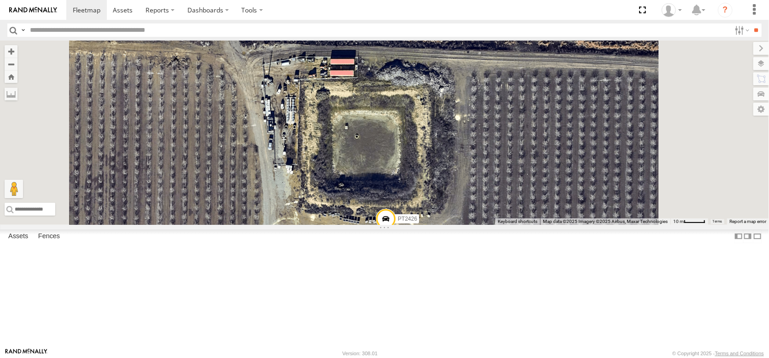 The image size is (769, 358). What do you see at coordinates (678, 221) in the screenshot?
I see `span: 10 m` at bounding box center [678, 221].